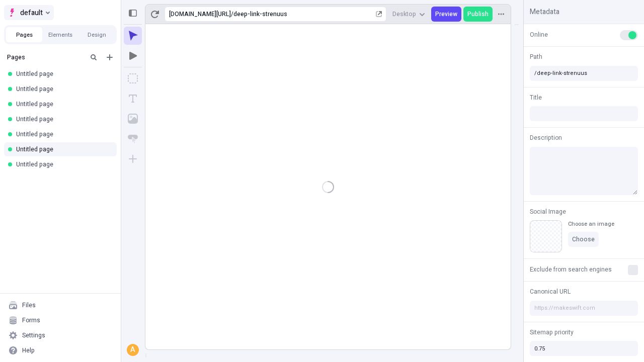 Image resolution: width=644 pixels, height=362 pixels. Describe the element at coordinates (552, 332) in the screenshot. I see `span: Sitemap priority` at that location.